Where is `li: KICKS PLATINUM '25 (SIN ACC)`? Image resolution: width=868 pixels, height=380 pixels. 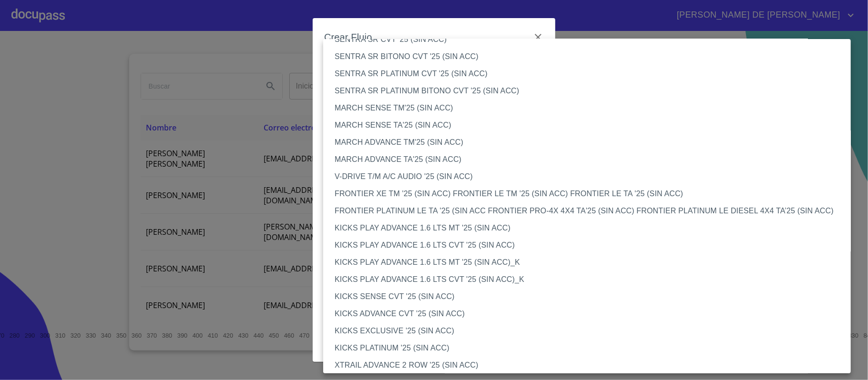
li: KICKS PLATINUM '25 (SIN ACC) is located at coordinates (592, 348).